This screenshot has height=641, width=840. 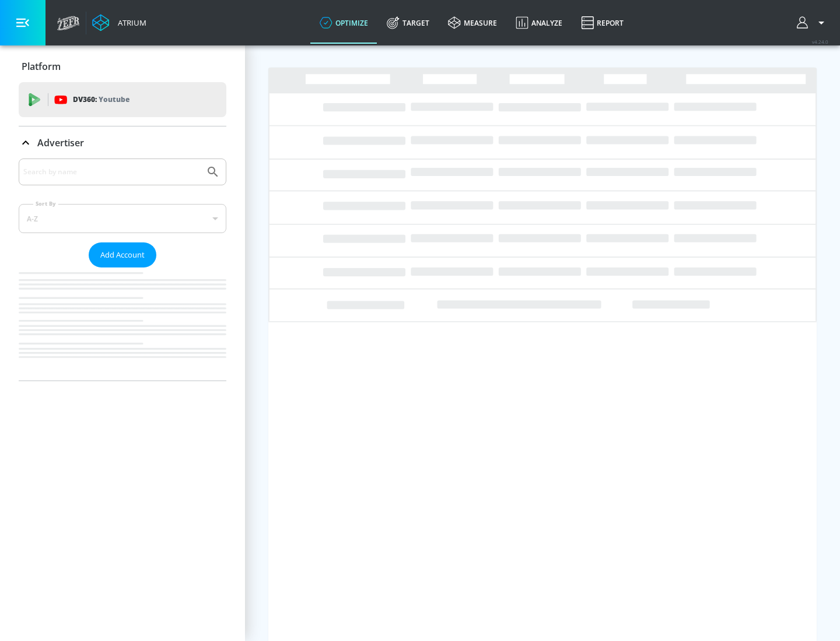 What do you see at coordinates (123, 67) in the screenshot?
I see `div: Platform` at bounding box center [123, 67].